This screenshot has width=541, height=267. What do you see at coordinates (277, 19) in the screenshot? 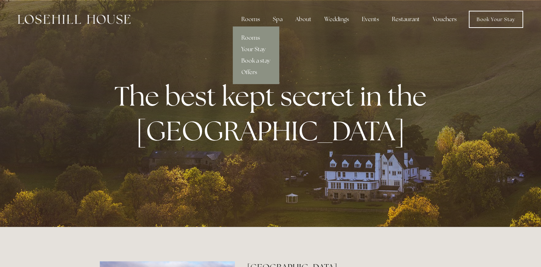
I see `div: Spa` at bounding box center [277, 19].